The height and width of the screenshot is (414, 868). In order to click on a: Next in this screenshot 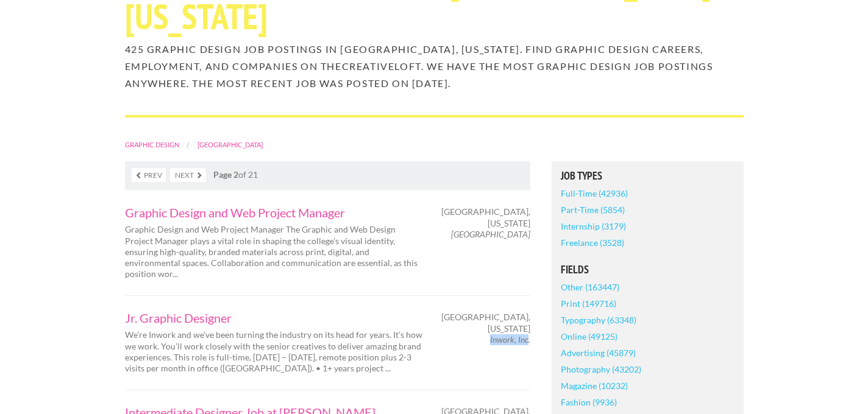, I will do `click(187, 175)`.